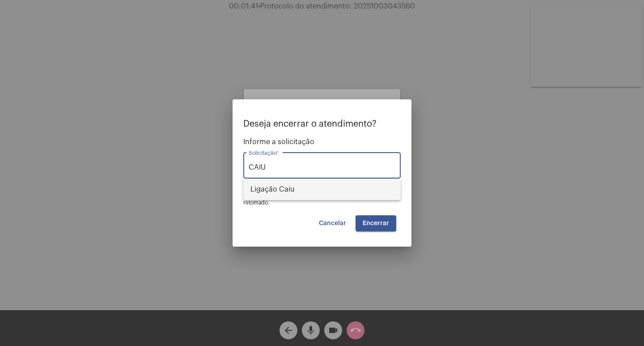 This screenshot has height=346, width=644. I want to click on button: Encerrar, so click(376, 224).